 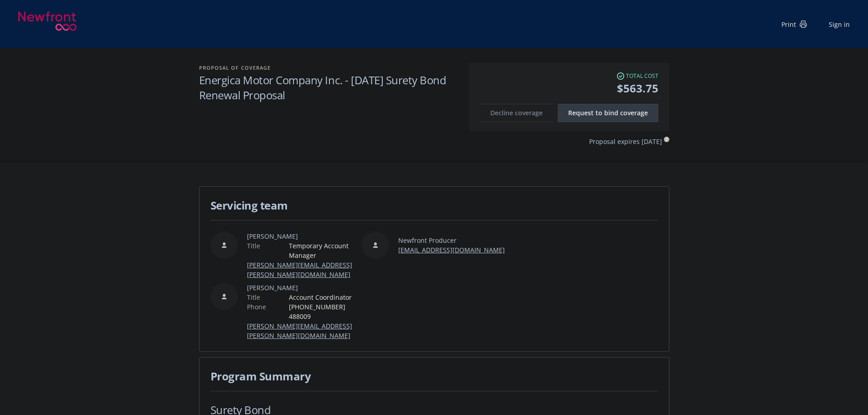 What do you see at coordinates (608, 113) in the screenshot?
I see `button: Request to bindcoverage` at bounding box center [608, 113].